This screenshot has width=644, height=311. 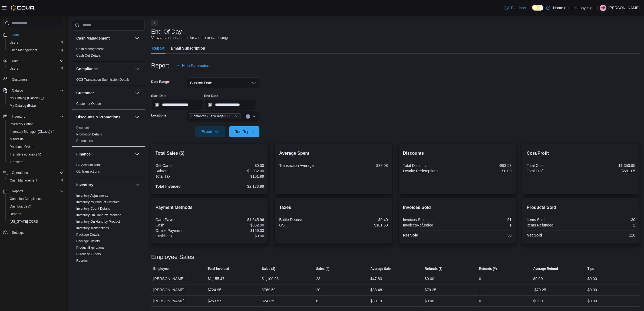 What do you see at coordinates (485, 165) in the screenshot?
I see `div: -$93.53` at bounding box center [485, 165].